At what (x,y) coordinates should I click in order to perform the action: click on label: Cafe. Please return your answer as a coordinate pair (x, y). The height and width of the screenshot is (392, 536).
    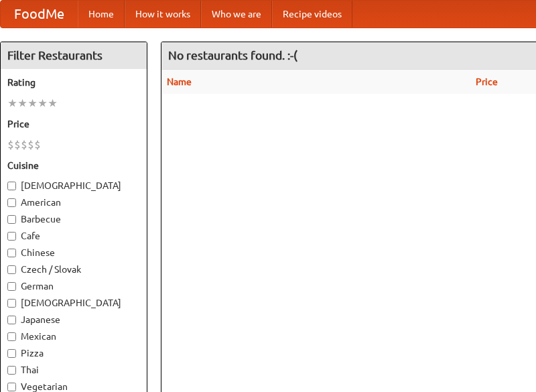
    Looking at the image, I should click on (74, 236).